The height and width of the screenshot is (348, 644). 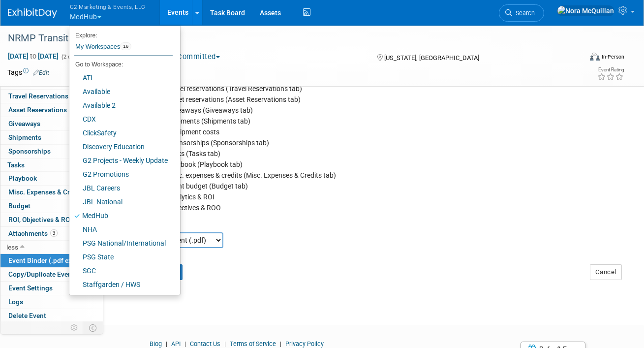 What do you see at coordinates (121, 271) in the screenshot?
I see `a: SGC` at bounding box center [121, 271].